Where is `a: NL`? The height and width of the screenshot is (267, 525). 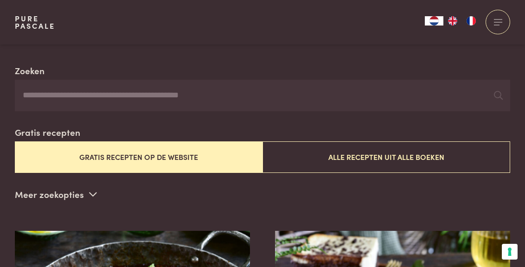
a: NL is located at coordinates (434, 21).